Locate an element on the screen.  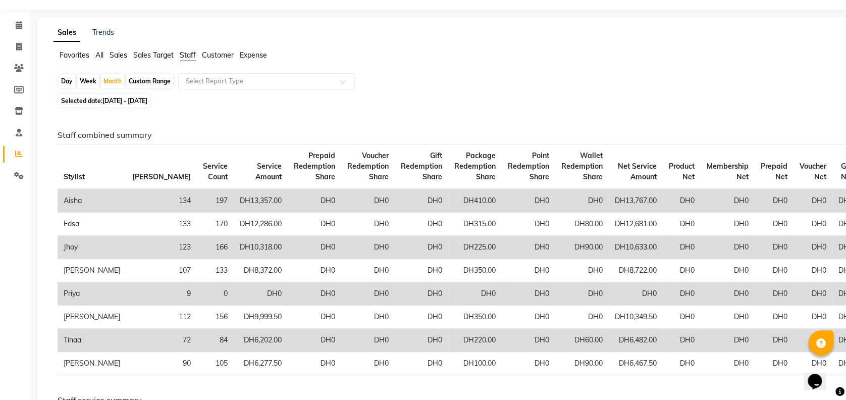
td: DH90.00 is located at coordinates (582, 247).